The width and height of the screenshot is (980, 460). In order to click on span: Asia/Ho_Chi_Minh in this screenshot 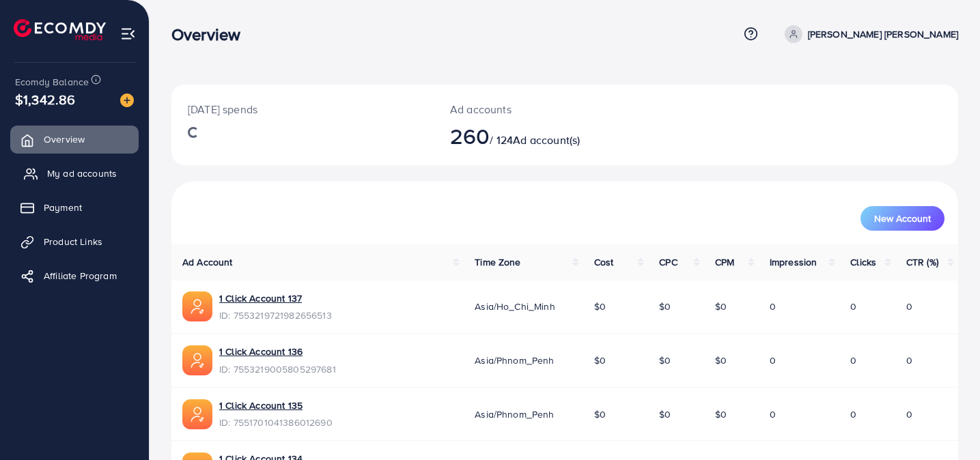, I will do `click(514, 307)`.